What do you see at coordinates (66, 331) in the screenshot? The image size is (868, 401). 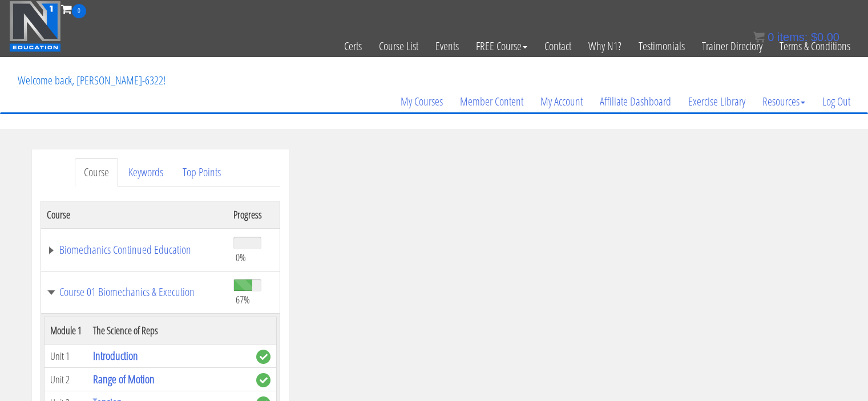 I see `th: Module 1` at bounding box center [66, 331].